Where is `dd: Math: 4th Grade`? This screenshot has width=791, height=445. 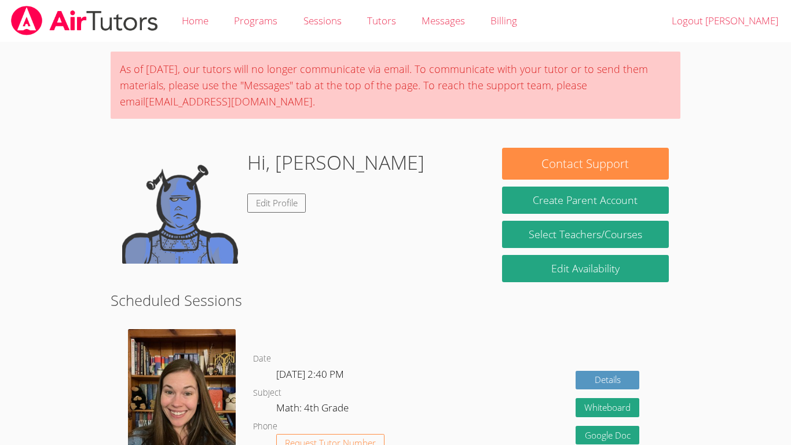
dd: Math: 4th Grade is located at coordinates (313, 409).